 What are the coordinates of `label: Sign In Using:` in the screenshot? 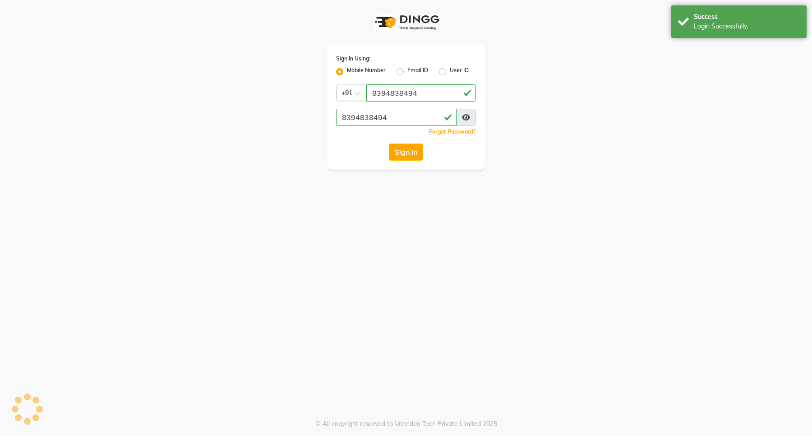 It's located at (353, 59).